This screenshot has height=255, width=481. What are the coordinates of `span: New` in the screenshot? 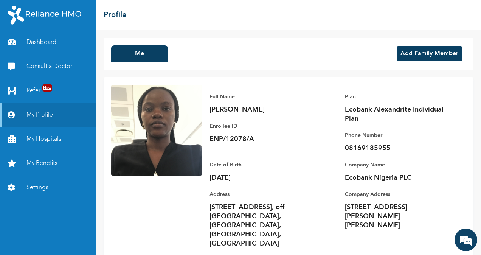 It's located at (47, 88).